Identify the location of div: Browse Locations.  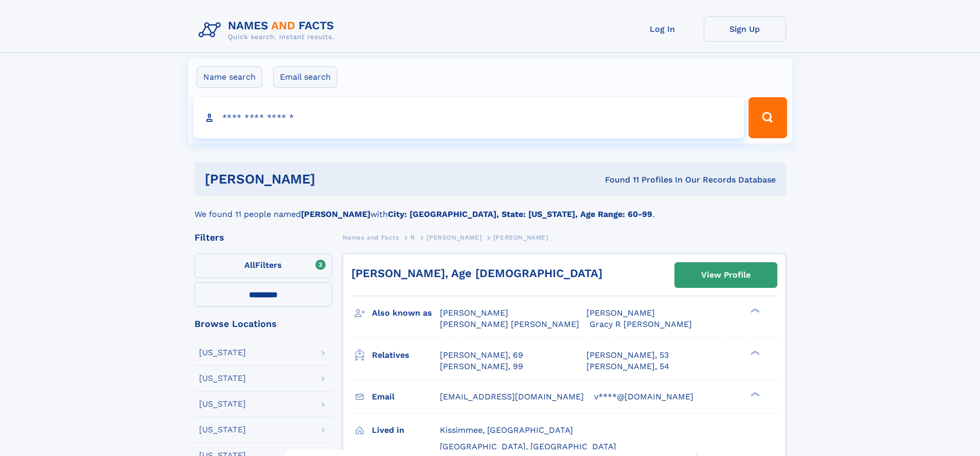
(263, 324).